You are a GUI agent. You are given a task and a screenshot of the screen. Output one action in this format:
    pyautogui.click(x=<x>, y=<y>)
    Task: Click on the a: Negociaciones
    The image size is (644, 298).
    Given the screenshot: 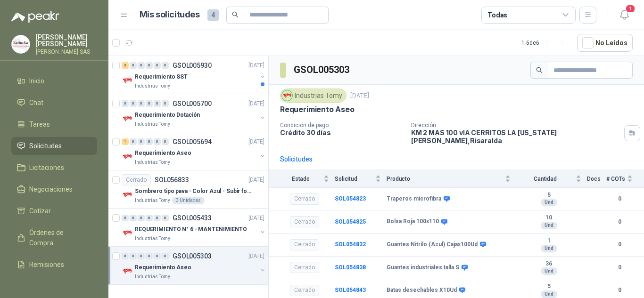 What is the action you would take?
    pyautogui.click(x=54, y=189)
    